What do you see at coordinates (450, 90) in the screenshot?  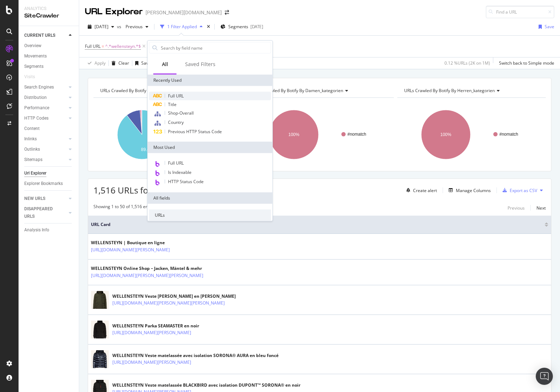 I see `span: URLs Crawled By Botify By herren_kategorien` at bounding box center [450, 90].